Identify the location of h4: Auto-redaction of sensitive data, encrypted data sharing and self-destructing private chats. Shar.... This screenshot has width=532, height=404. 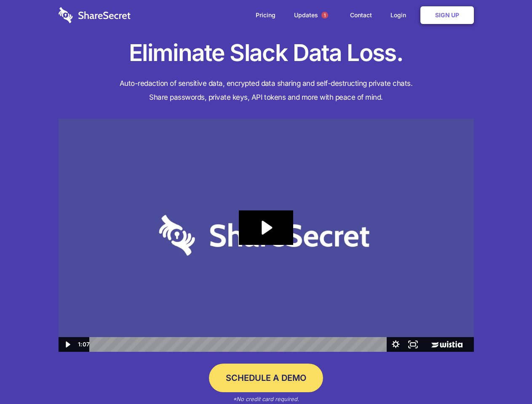
(266, 91).